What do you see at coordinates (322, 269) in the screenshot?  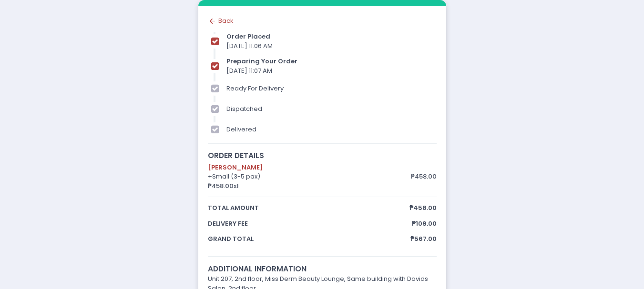 I see `div: additional information` at bounding box center [322, 269].